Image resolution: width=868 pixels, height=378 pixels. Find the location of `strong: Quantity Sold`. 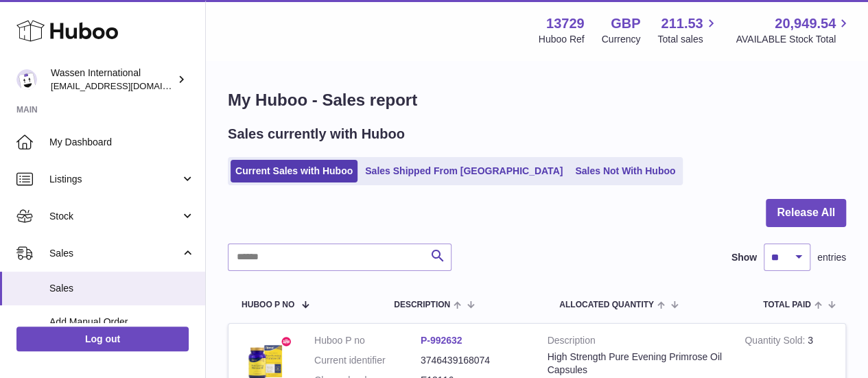

strong: Quantity Sold is located at coordinates (777, 342).